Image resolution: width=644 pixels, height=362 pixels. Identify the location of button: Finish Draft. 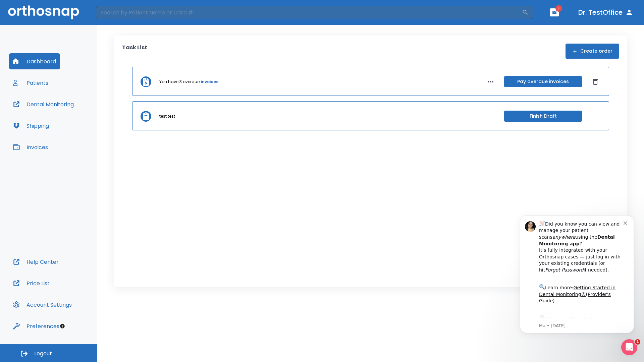
(543, 116).